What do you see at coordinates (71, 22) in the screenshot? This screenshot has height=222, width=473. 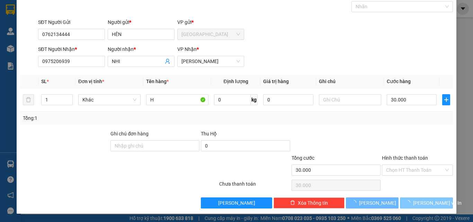 I see `div: SĐT Người Gửi` at bounding box center [71, 22].